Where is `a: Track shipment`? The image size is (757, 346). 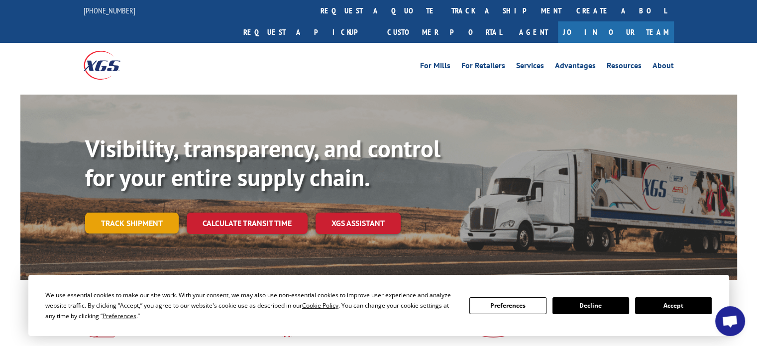
a: Track shipment is located at coordinates (132, 223).